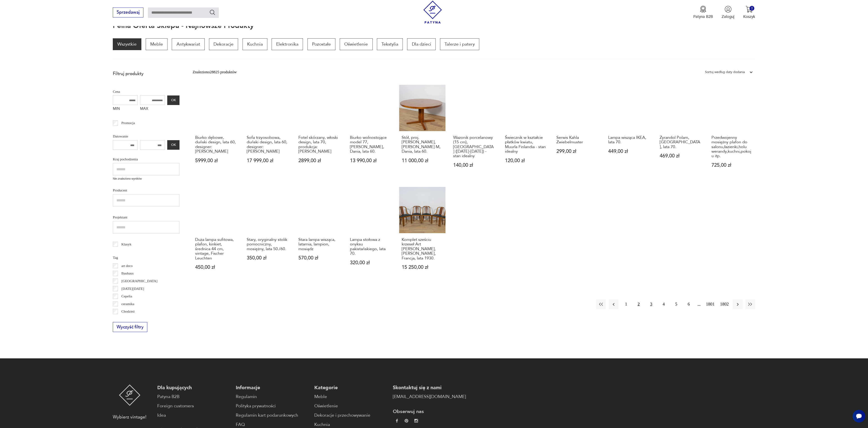 This screenshot has height=428, width=868. Describe the element at coordinates (676, 304) in the screenshot. I see `button: 5` at that location.